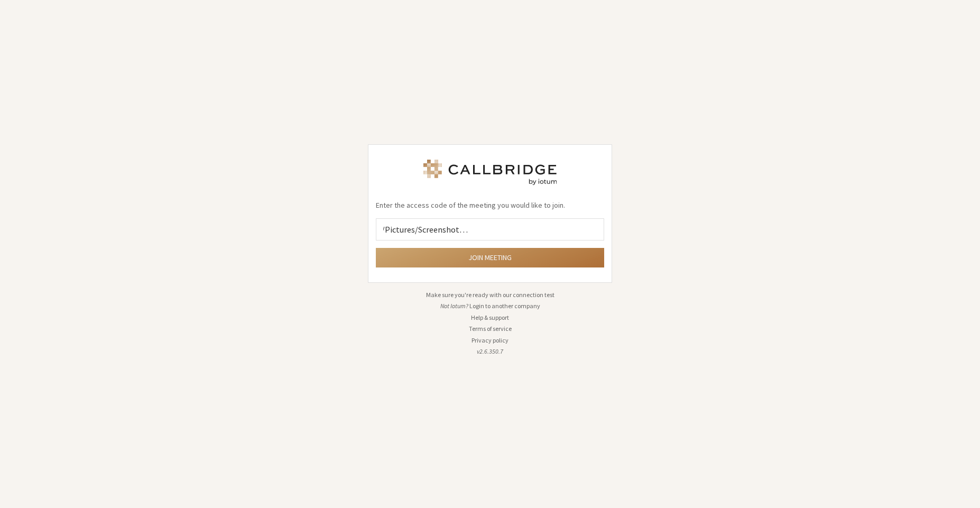 The height and width of the screenshot is (508, 980). What do you see at coordinates (490, 351) in the screenshot?
I see `li: v2.6.350.7` at bounding box center [490, 351].